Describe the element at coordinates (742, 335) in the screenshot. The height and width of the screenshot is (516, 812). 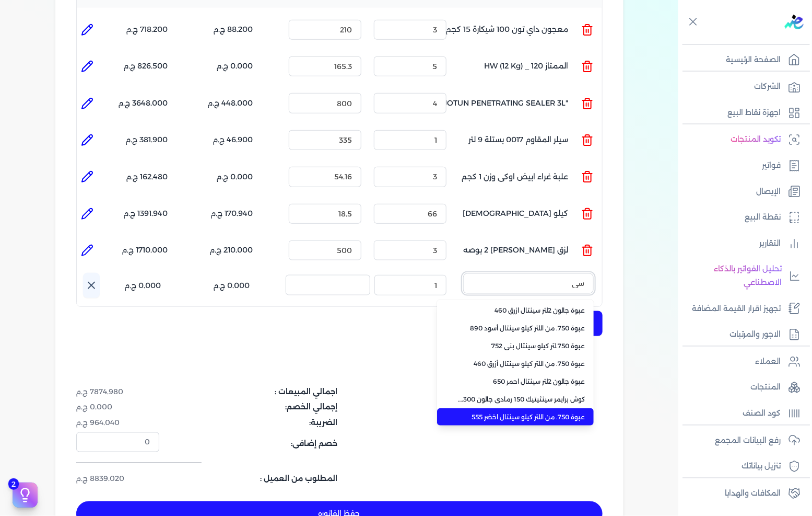
I see `a: الاجور والمرتبات` at that location.